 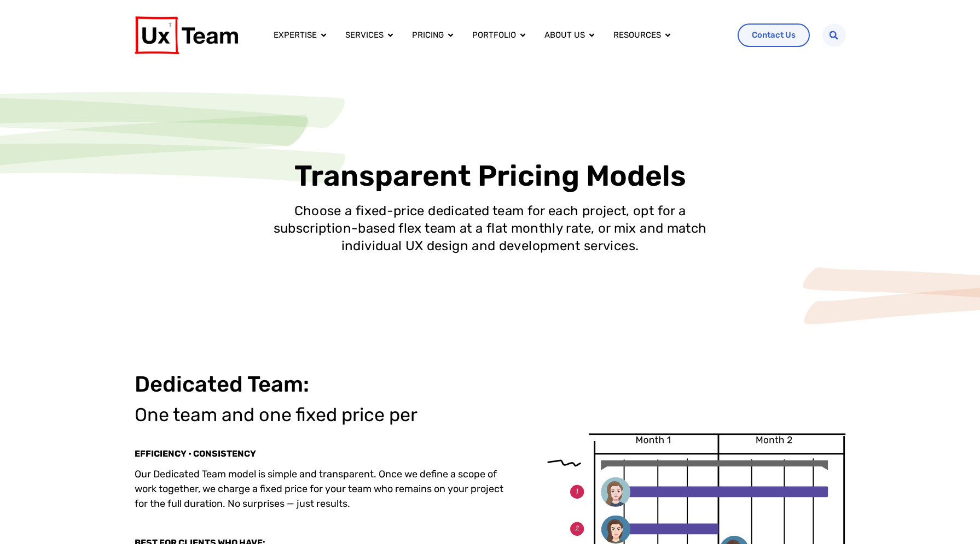 What do you see at coordinates (365, 35) in the screenshot?
I see `span: Services` at bounding box center [365, 35].